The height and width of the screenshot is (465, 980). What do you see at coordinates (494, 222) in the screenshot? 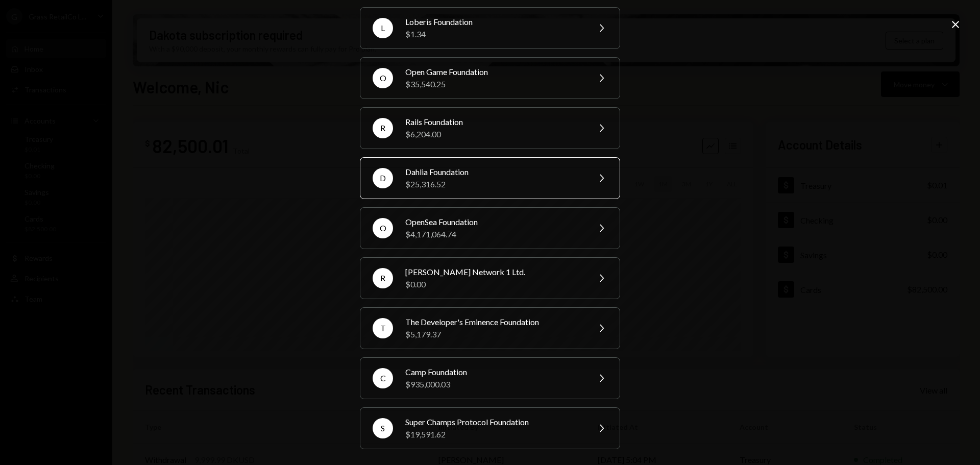
I see `div: OpenSea Foundation` at bounding box center [494, 222].